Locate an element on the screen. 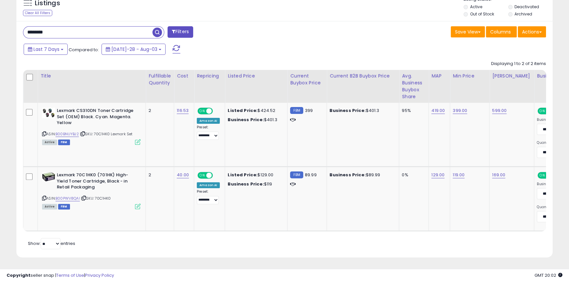 This screenshot has height=282, width=569. button: Filters is located at coordinates (180, 32).